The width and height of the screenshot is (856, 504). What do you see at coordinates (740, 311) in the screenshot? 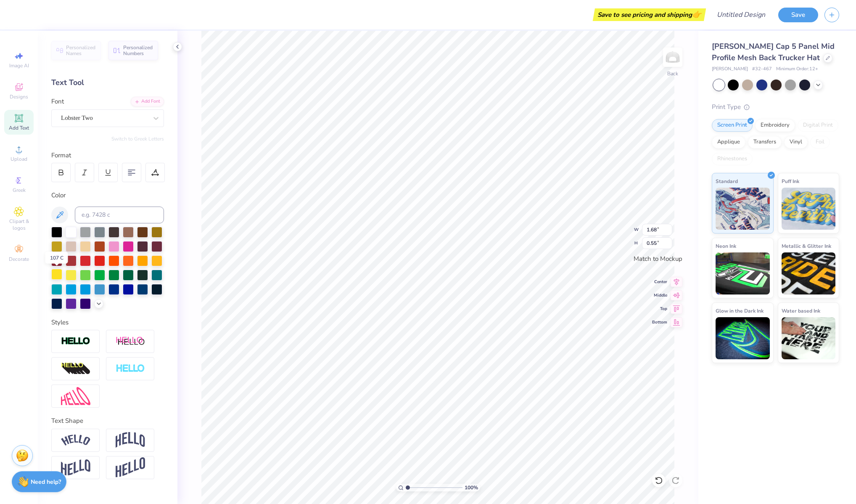
I see `span: Glow in the Dark Ink` at bounding box center [740, 311].